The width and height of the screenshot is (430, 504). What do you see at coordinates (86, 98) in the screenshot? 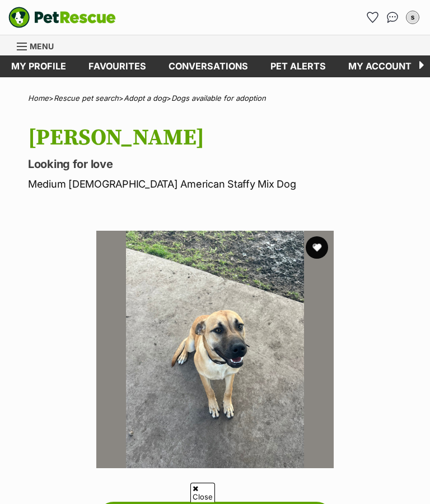
I see `a: Rescue pet search` at bounding box center [86, 98].